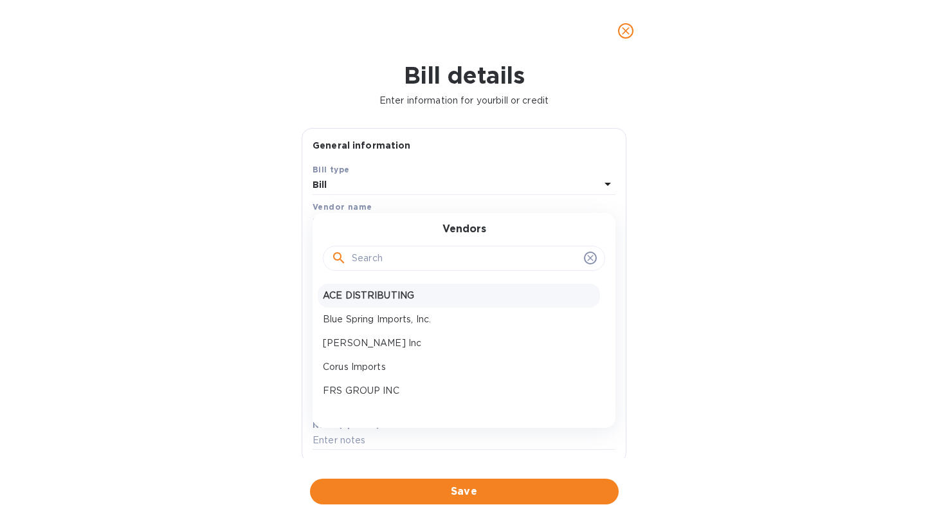 This screenshot has width=928, height=525. Describe the element at coordinates (464, 75) in the screenshot. I see `h1: Bill details` at that location.